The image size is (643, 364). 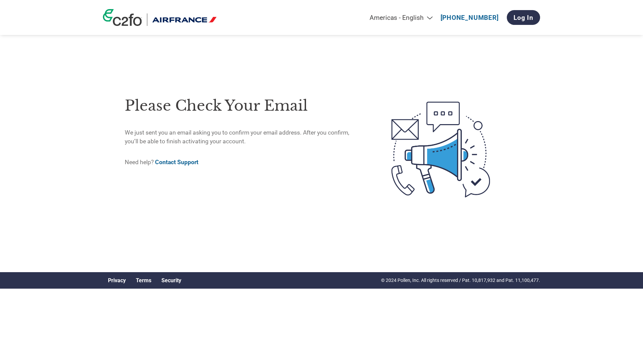 What do you see at coordinates (117, 280) in the screenshot?
I see `a: Privacy` at bounding box center [117, 280].